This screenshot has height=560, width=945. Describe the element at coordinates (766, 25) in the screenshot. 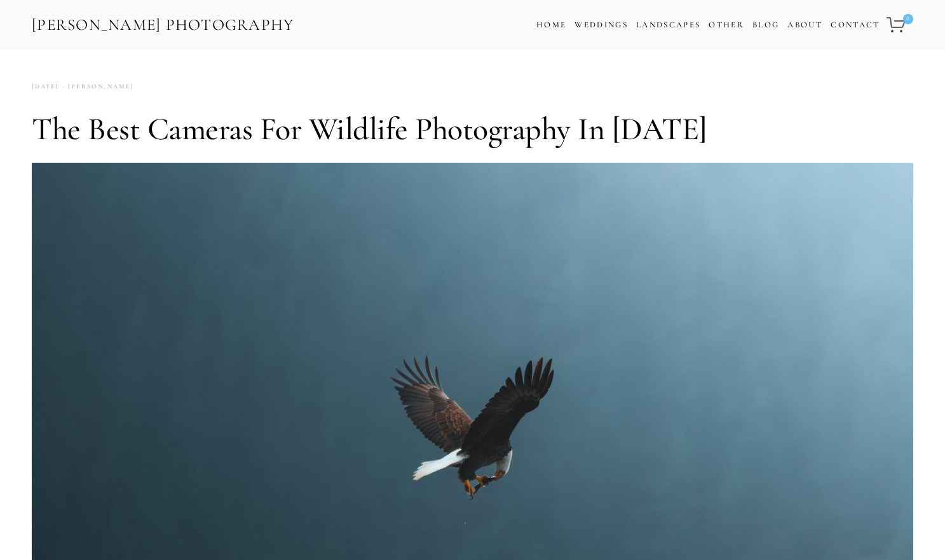

I see `a: Blog` at that location.